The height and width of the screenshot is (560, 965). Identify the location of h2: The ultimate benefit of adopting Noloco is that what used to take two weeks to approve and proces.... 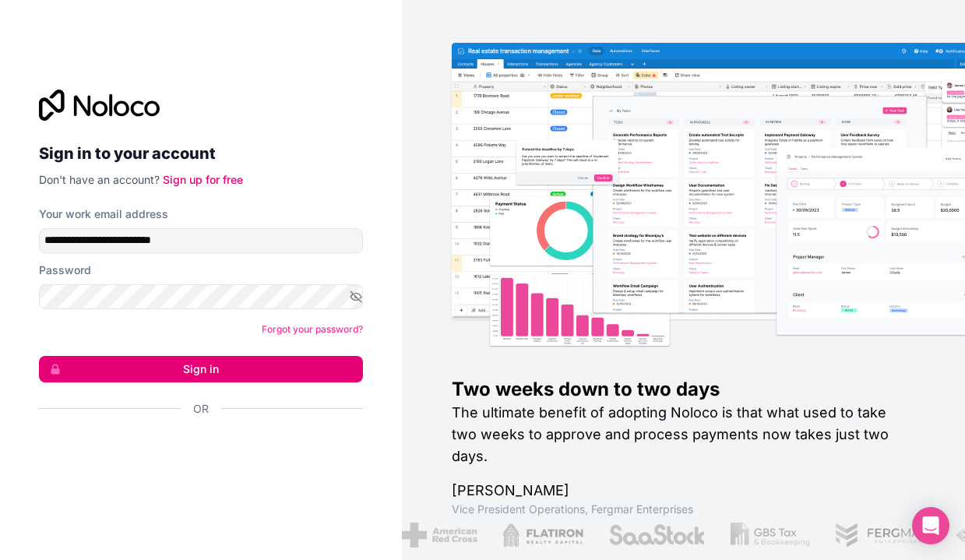
(683, 435).